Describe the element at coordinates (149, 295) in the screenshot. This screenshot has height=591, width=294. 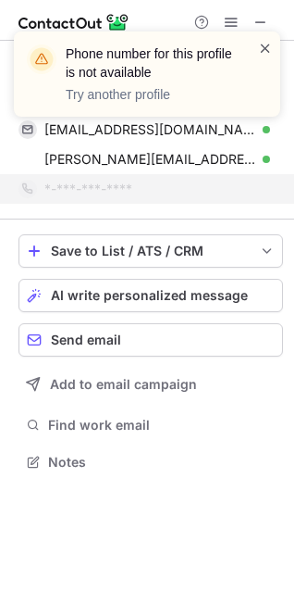
I see `span: AI write personalized message` at that location.